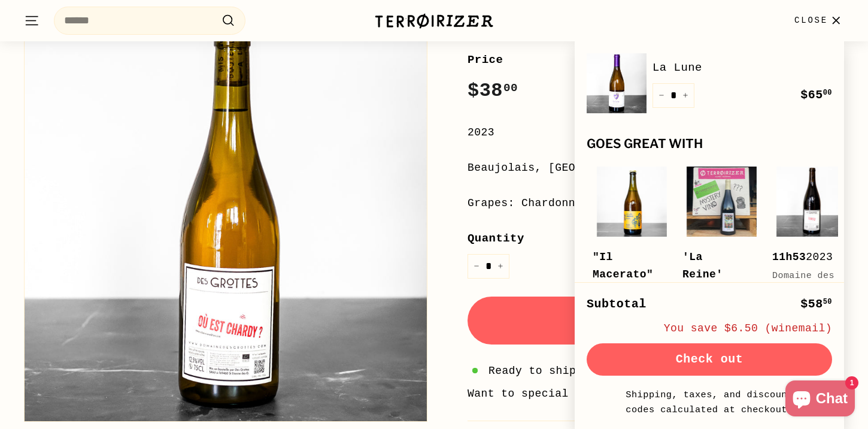 Image resolution: width=868 pixels, height=429 pixels. I want to click on sup: 50, so click(827, 302).